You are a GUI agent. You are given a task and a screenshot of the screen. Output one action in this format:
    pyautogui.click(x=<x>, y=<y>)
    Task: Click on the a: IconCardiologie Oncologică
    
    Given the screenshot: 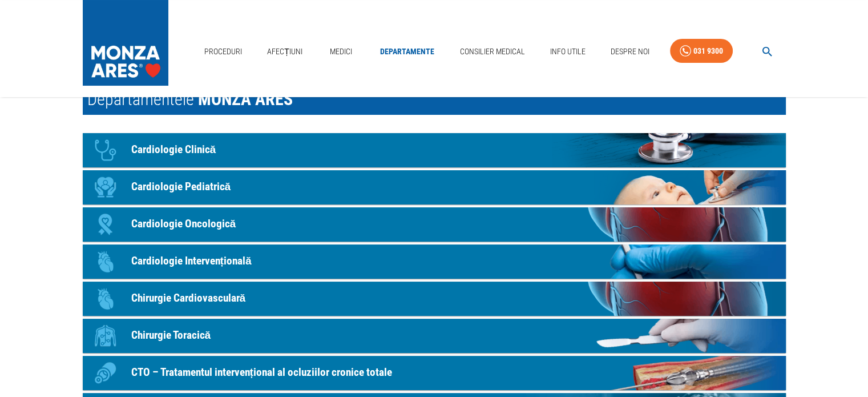 What is the action you would take?
    pyautogui.click(x=434, y=224)
    